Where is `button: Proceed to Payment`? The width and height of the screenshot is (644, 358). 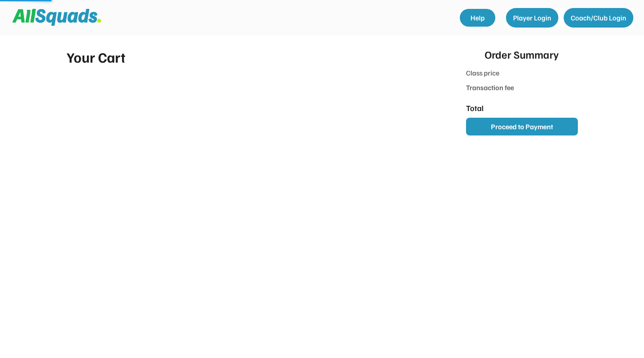 button: Proceed to Payment is located at coordinates (522, 127).